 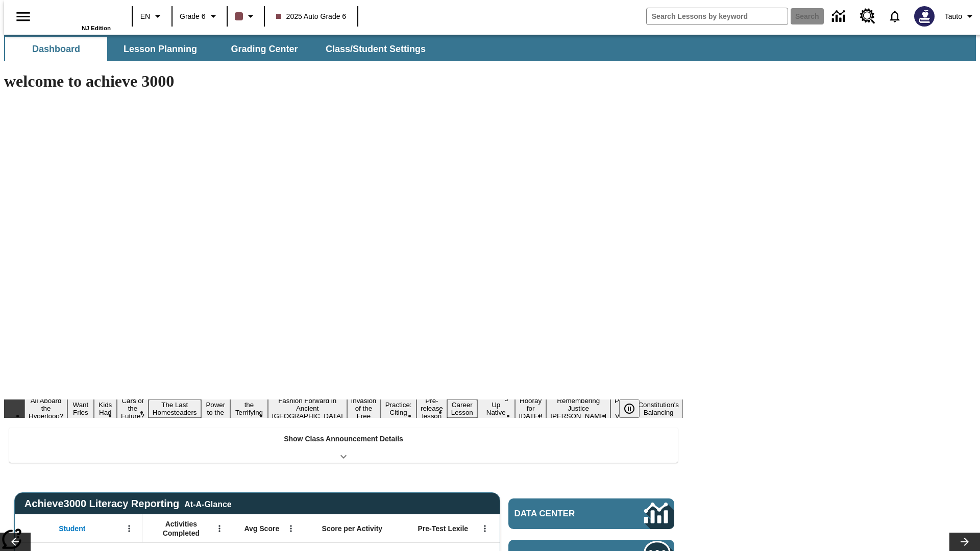 What do you see at coordinates (658, 409) in the screenshot?
I see `button: Slide 17 The Constitution's Balancing Act` at bounding box center [658, 409].